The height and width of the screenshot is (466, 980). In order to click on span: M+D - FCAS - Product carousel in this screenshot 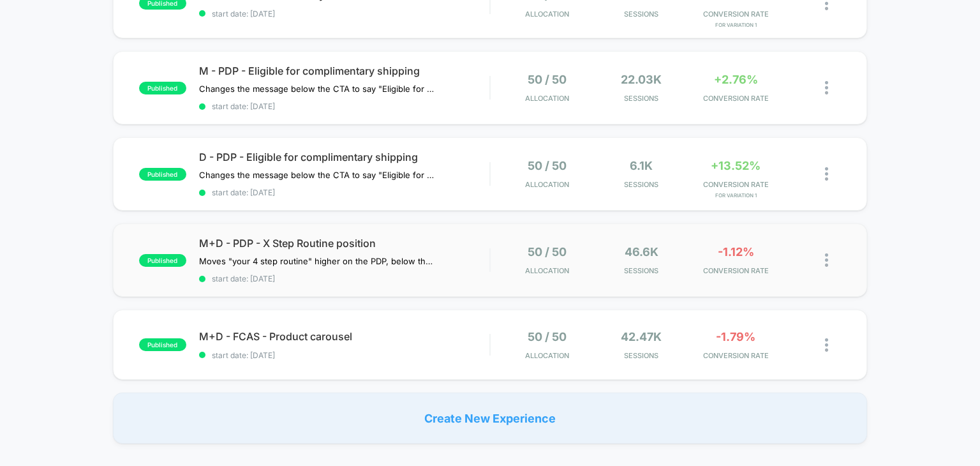, I will do `click(344, 336)`.